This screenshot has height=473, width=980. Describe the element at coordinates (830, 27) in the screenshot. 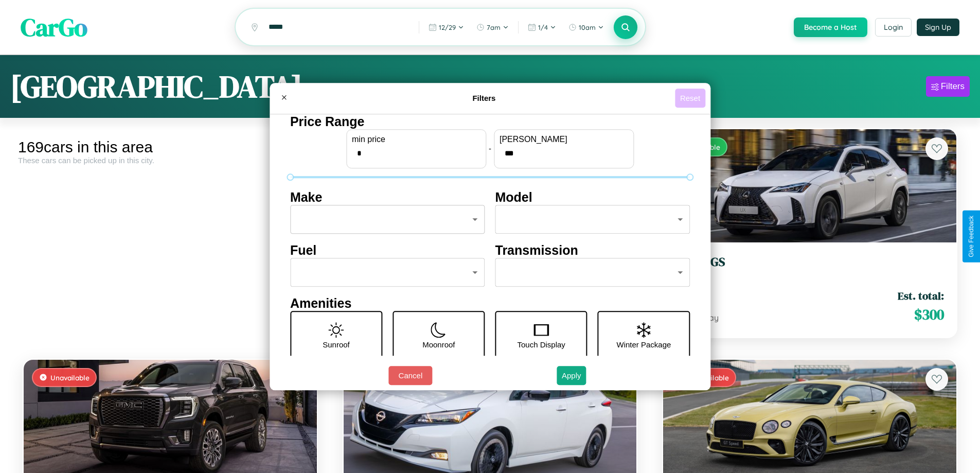

I see `button: Become a Host` at that location.